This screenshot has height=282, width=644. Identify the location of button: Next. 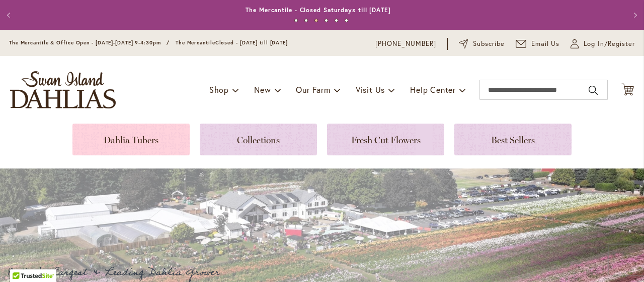
(635, 15).